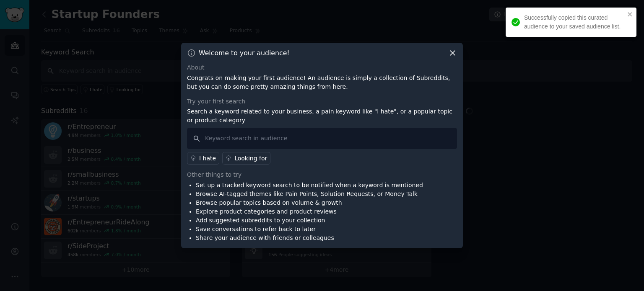  What do you see at coordinates (309, 185) in the screenshot?
I see `li: Set up a tracked keyword search to be notified when a keyword is mentioned` at bounding box center [309, 185].